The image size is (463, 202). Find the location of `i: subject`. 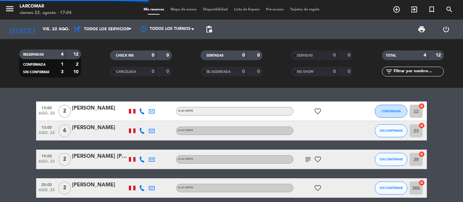

i: subject is located at coordinates (308, 159).